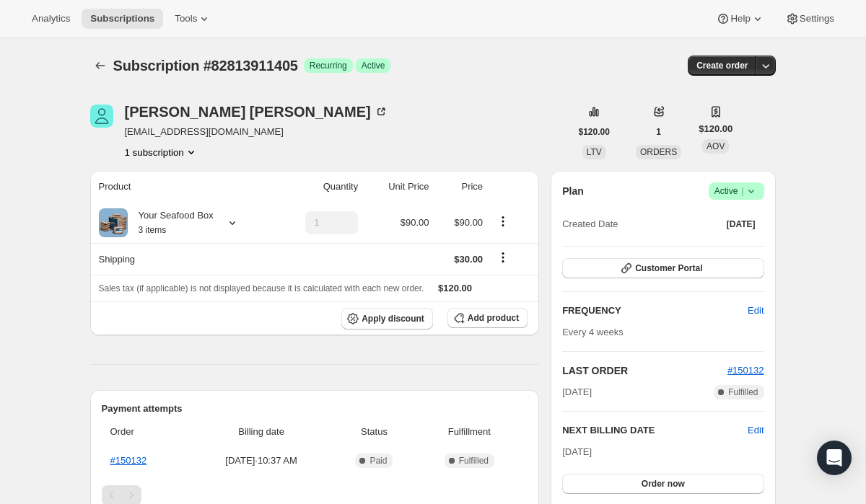 The image size is (866, 504). Describe the element at coordinates (102, 116) in the screenshot. I see `span: Richard Heller` at that location.